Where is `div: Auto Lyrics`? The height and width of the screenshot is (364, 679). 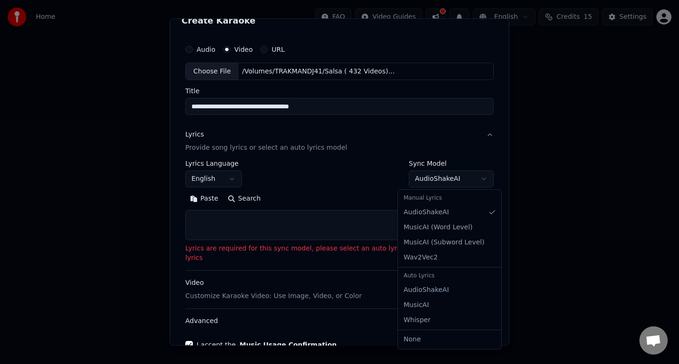 div: Auto Lyrics is located at coordinates (449, 276).